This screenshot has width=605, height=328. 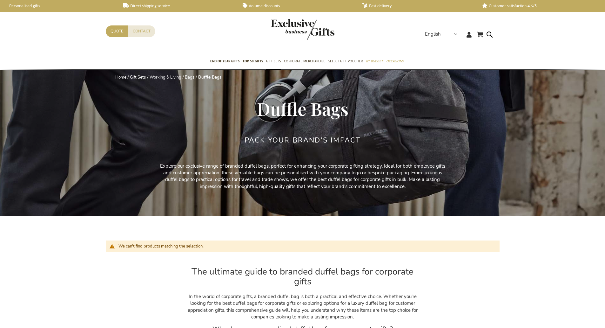 I want to click on div: English, so click(x=443, y=34).